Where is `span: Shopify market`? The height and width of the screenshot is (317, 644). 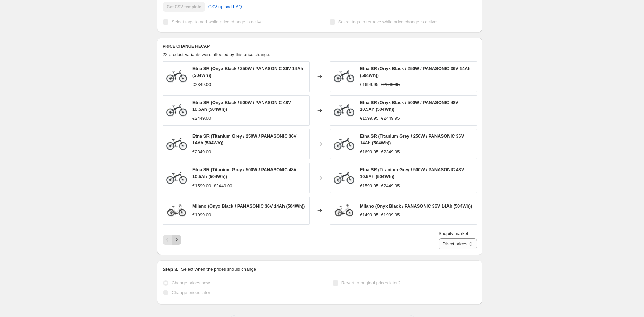 span: Shopify market is located at coordinates (454, 233).